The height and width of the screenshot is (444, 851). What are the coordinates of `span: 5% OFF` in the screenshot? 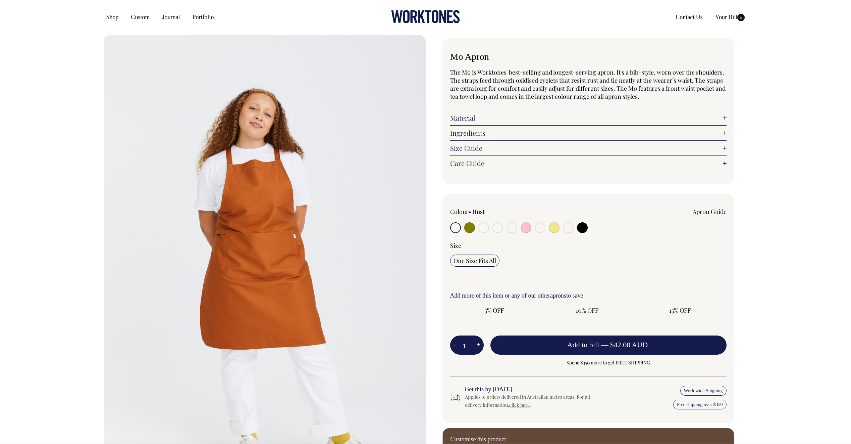 It's located at (495, 310).